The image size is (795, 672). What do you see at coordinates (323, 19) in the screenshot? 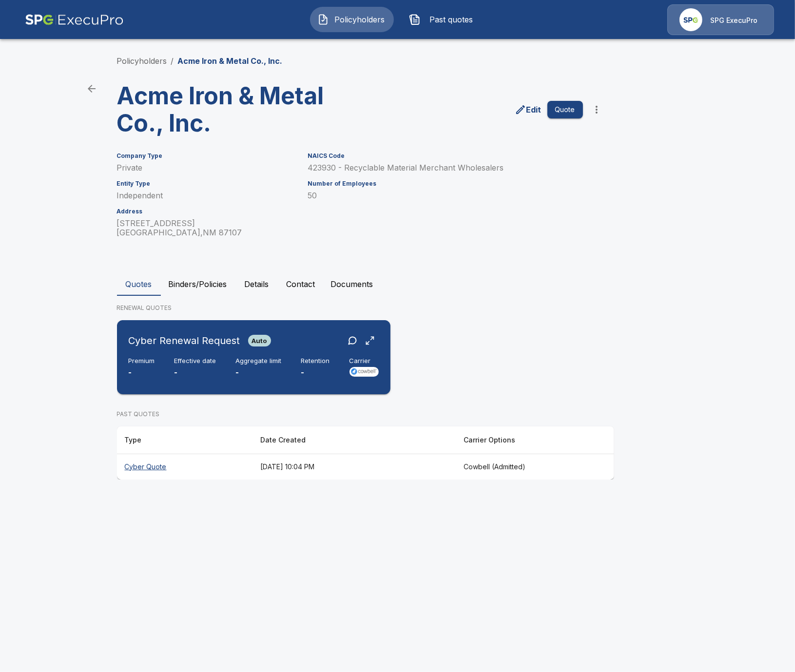
I see `img: Policyholders Icon` at bounding box center [323, 19].